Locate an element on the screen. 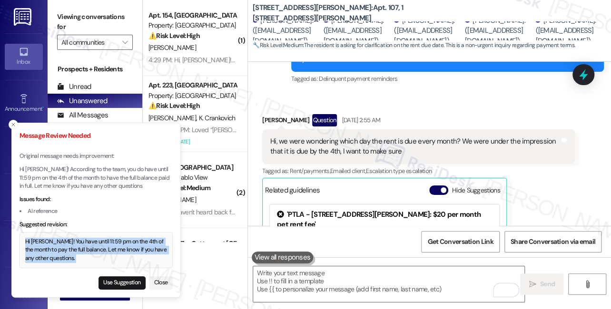 The image size is (611, 309). h3: Message Review Needed is located at coordinates (96, 136).